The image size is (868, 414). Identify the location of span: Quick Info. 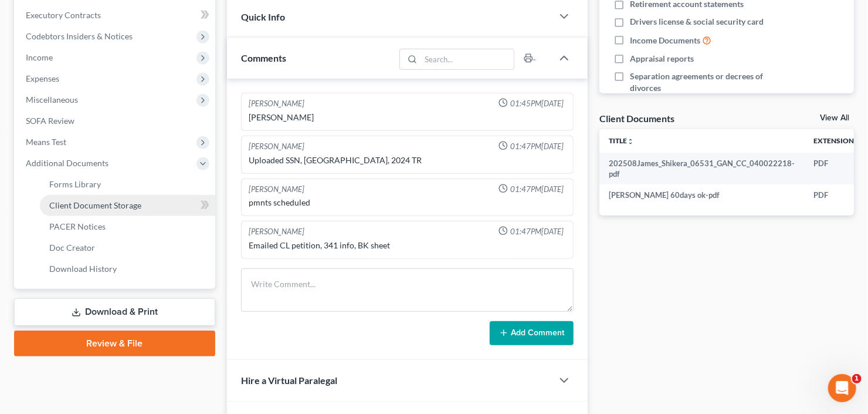
(263, 17).